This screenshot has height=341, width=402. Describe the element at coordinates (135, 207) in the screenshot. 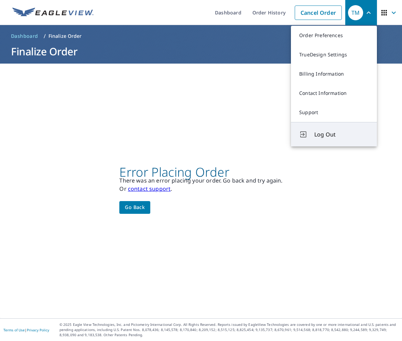

I see `button: Go back` at that location.